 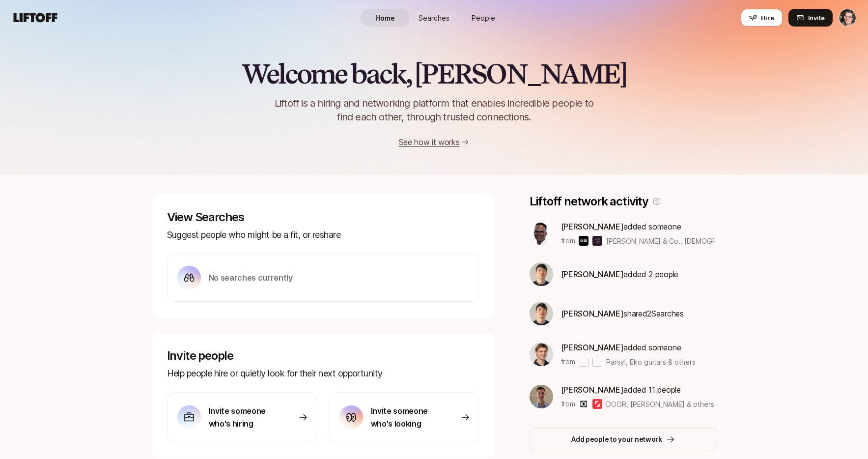 What do you see at coordinates (323, 374) in the screenshot?
I see `p: Help people hire or quietly look for their next opportunity` at bounding box center [323, 374].